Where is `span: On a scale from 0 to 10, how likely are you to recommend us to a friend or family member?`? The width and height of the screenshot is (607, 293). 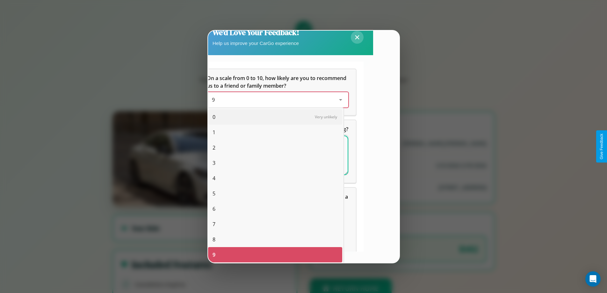 span: On a scale from 0 to 10, how likely are you to recommend us to a friend or family member? is located at coordinates (277, 82).